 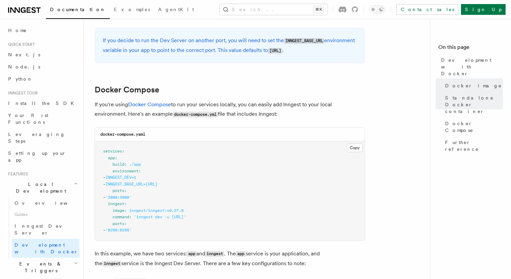 I want to click on span: '3000:3000', so click(x=118, y=198).